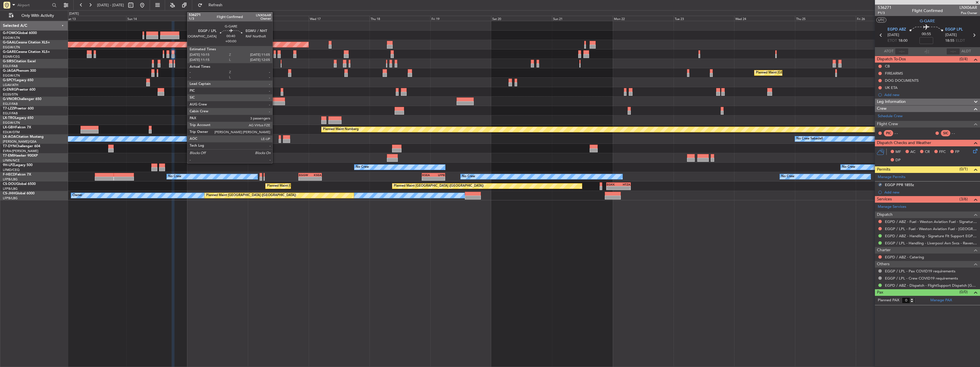 The height and width of the screenshot is (367, 980). Describe the element at coordinates (946, 133) in the screenshot. I see `div: SIC` at that location.